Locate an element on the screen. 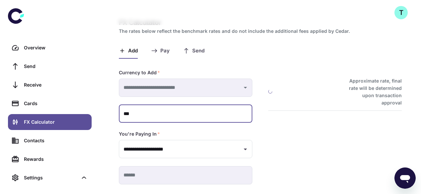 The width and height of the screenshot is (421, 194). div: Rewards is located at coordinates (56, 159).